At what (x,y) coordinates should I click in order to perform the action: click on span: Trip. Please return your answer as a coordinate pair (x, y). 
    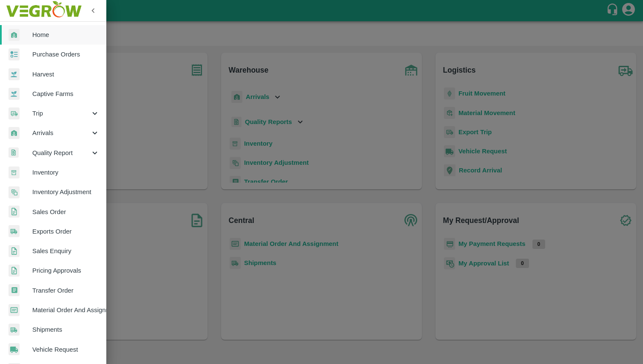
    Looking at the image, I should click on (61, 113).